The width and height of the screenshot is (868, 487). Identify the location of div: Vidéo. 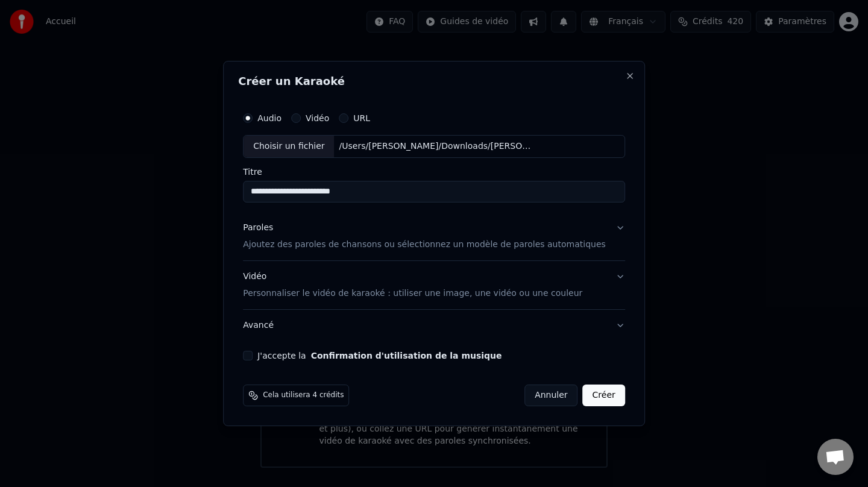
(412, 285).